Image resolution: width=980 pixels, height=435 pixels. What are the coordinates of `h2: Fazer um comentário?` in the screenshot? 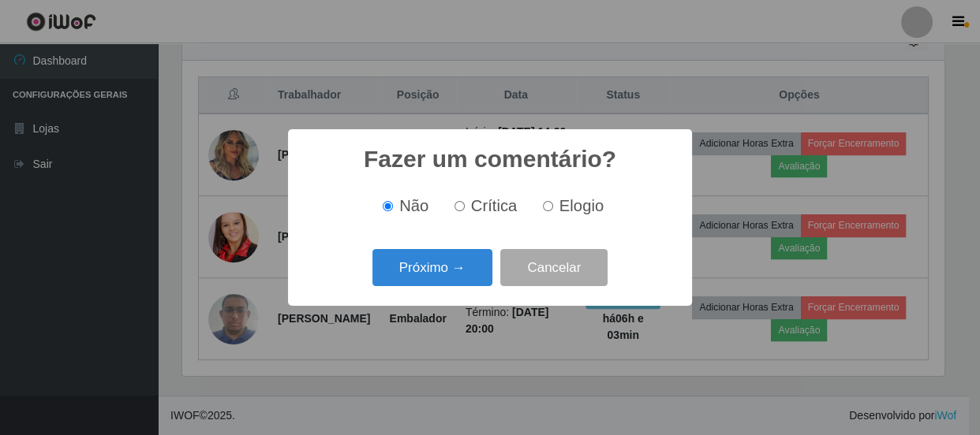 It's located at (490, 159).